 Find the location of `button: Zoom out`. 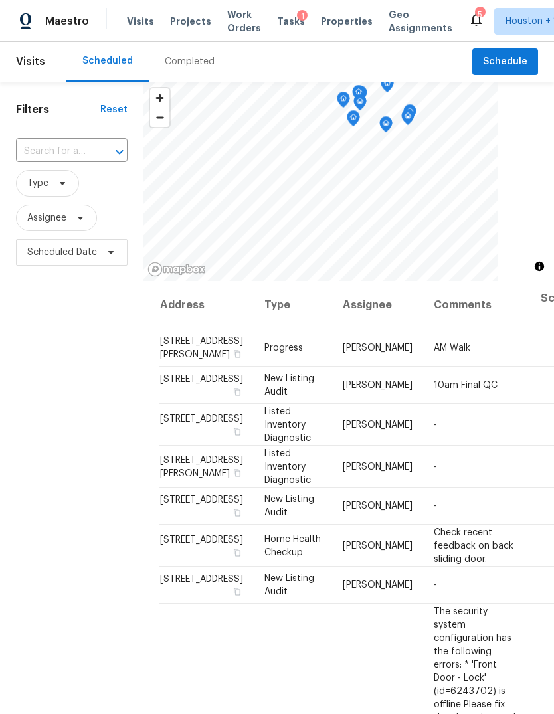

button: Zoom out is located at coordinates (159, 117).